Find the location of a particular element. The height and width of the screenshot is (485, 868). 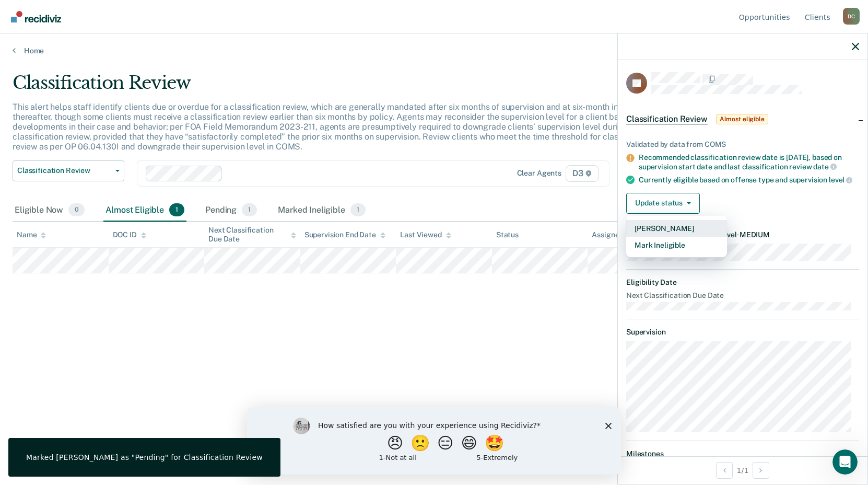

button: 1 is located at coordinates (149, 36).